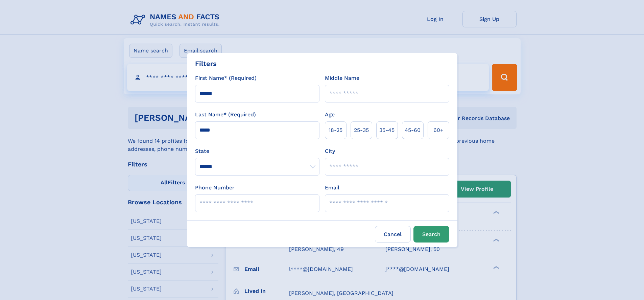 The image size is (644, 300). I want to click on label: Cancel, so click(393, 234).